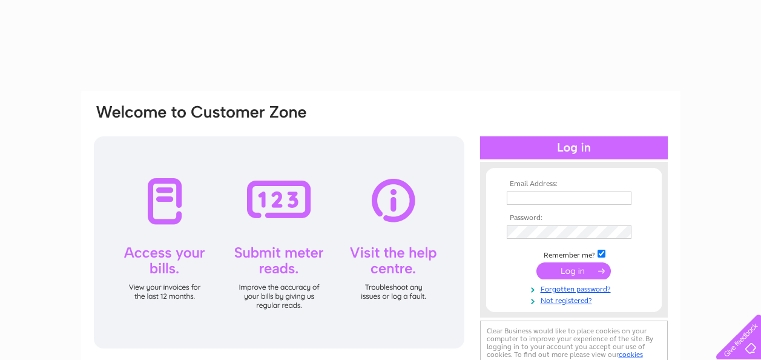 The width and height of the screenshot is (761, 360). I want to click on th: Email Address:, so click(574, 184).